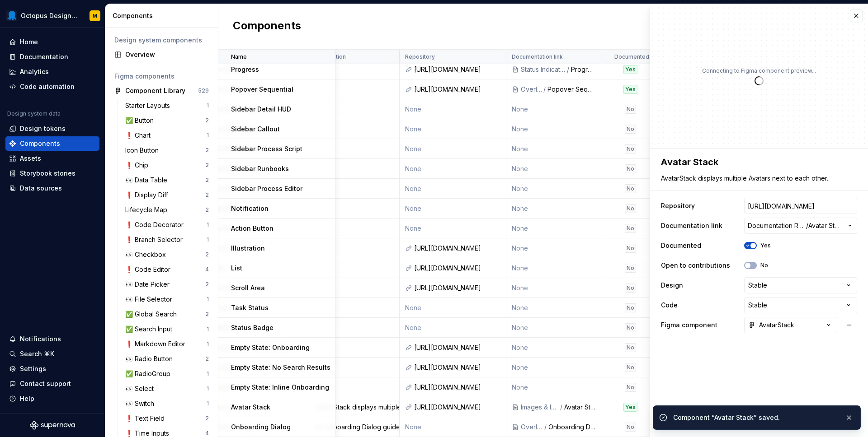 The height and width of the screenshot is (437, 868). Describe the element at coordinates (669, 305) in the screenshot. I see `label: Code` at that location.